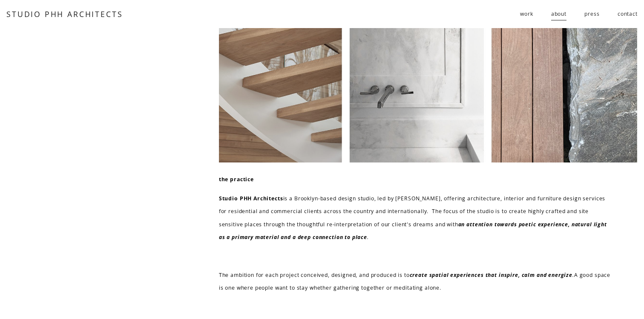 This screenshot has height=319, width=644. Describe the element at coordinates (592, 14) in the screenshot. I see `a: press` at that location.